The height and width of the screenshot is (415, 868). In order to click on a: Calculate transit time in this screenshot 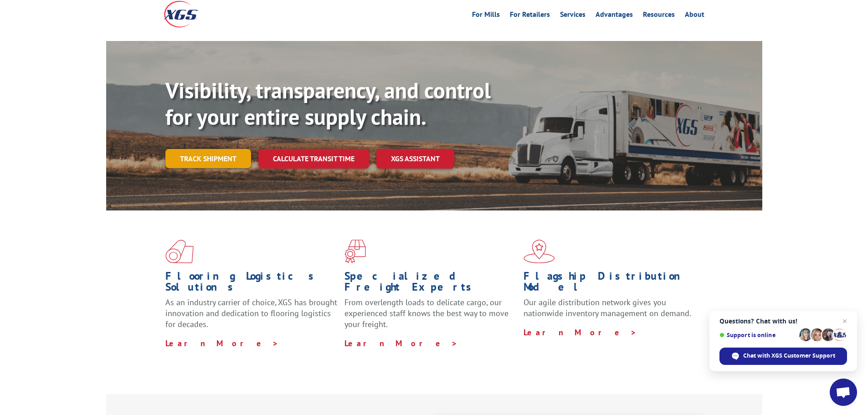, I will do `click(314, 159)`.